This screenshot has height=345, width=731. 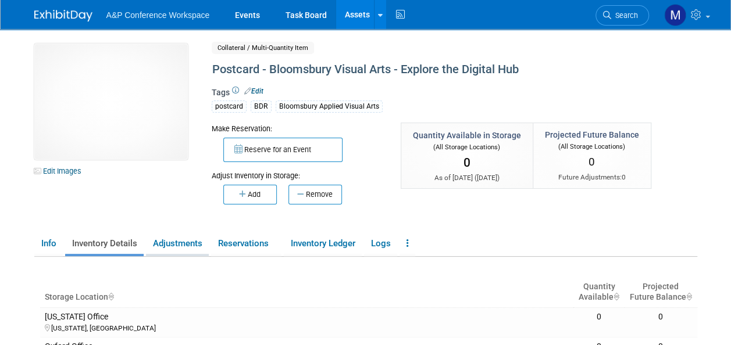 I want to click on th: Projected Future Balance : activate to sort column ascending, so click(x=661, y=292).